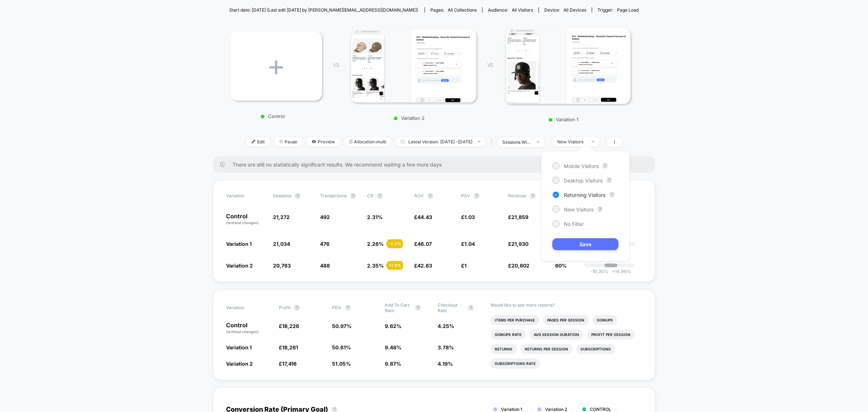 This screenshot has height=412, width=868. What do you see at coordinates (512, 409) in the screenshot?
I see `span: Variation 1` at bounding box center [512, 409].